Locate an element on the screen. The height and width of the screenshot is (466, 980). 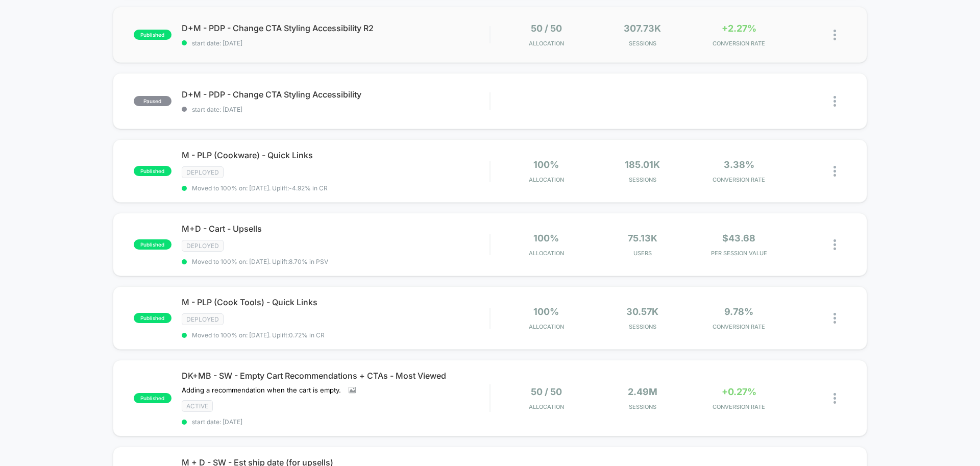
span: M - PLP (Cookware) - Quick Links is located at coordinates (335, 155).